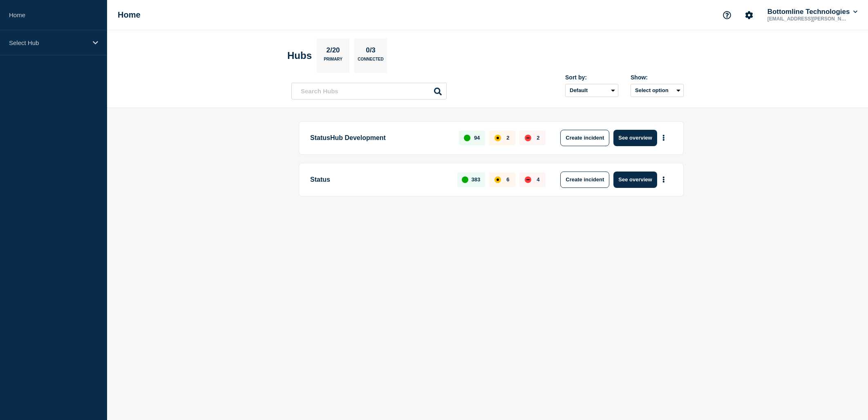  Describe the element at coordinates (369, 91) in the screenshot. I see `input: Search Hubs` at that location.